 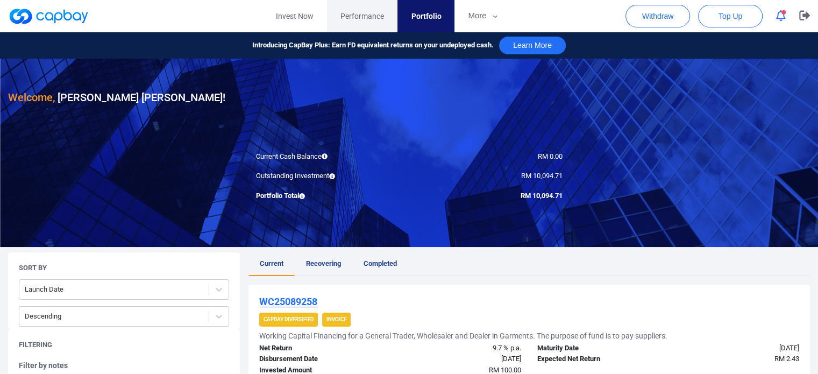 I want to click on u: WC25089258, so click(x=288, y=301).